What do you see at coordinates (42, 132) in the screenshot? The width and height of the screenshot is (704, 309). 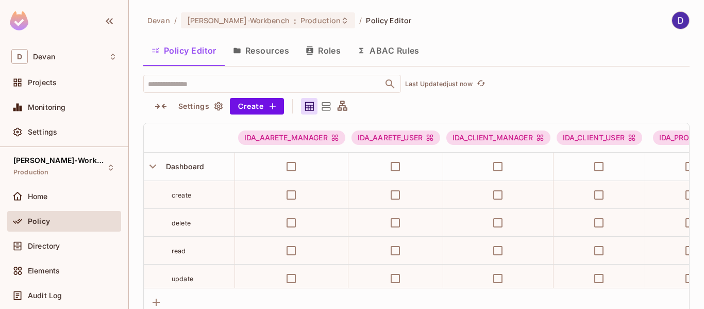 I see `span: Settings` at bounding box center [42, 132].